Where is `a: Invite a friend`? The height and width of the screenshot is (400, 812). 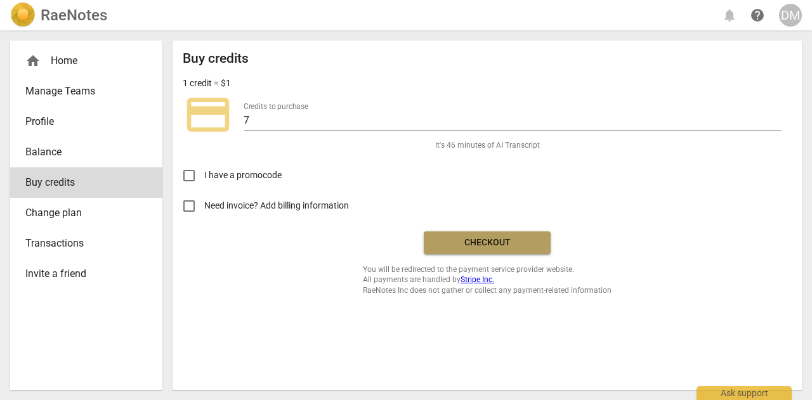
a: Invite a friend is located at coordinates (86, 274).